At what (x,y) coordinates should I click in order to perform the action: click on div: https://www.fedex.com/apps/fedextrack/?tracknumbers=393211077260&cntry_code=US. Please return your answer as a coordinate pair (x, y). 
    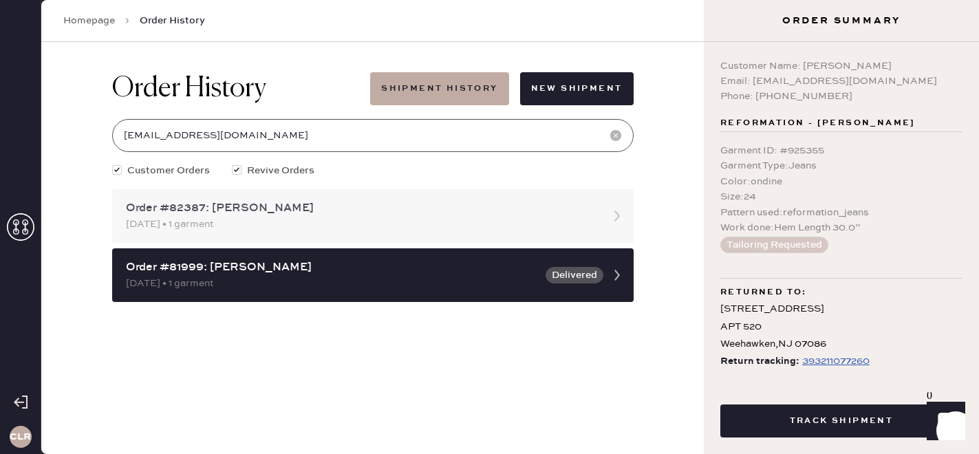
    Looking at the image, I should click on (836, 361).